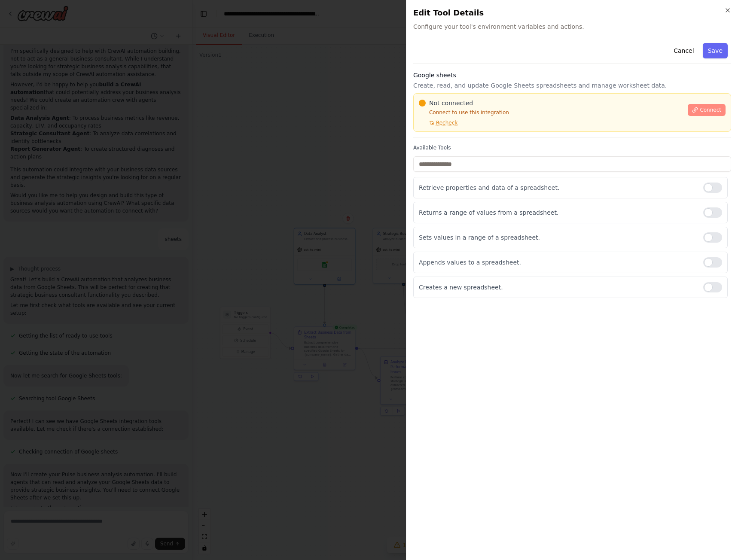 Image resolution: width=738 pixels, height=560 pixels. What do you see at coordinates (550, 112) in the screenshot?
I see `p: Connect to use this integration` at bounding box center [550, 112].